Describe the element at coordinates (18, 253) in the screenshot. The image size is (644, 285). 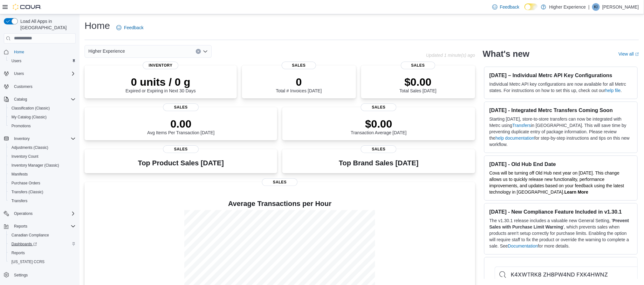
I see `a: Reports` at that location.